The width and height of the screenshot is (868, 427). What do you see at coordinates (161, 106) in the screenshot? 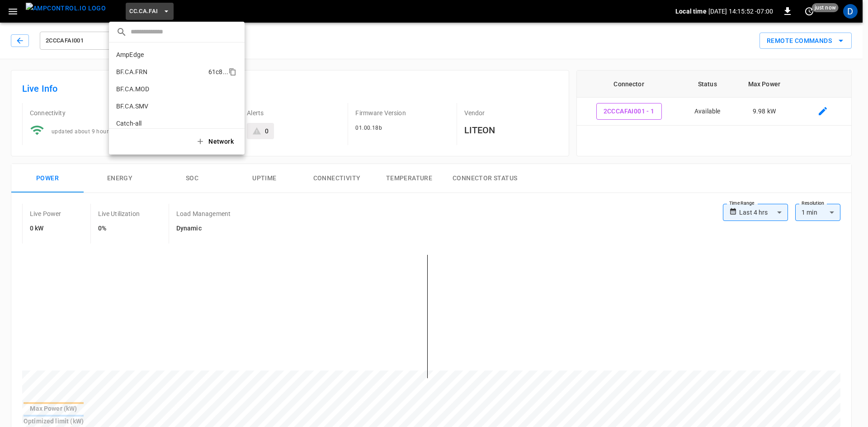
I see `p: BF.CA.SMV` at bounding box center [161, 106].